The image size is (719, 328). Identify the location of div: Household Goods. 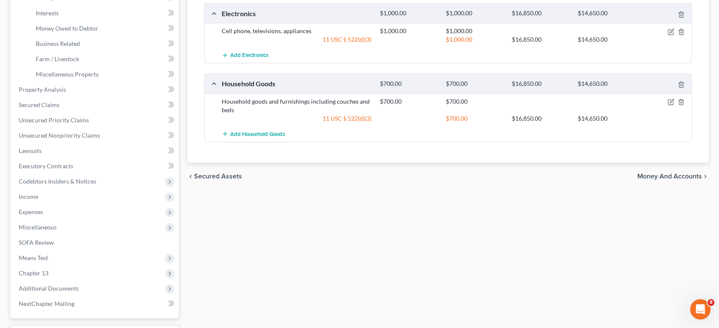
(296, 83).